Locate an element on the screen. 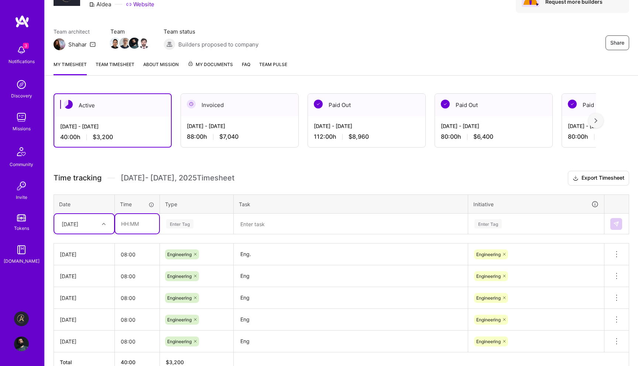 Image resolution: width=638 pixels, height=366 pixels. th: Type is located at coordinates (197, 204).